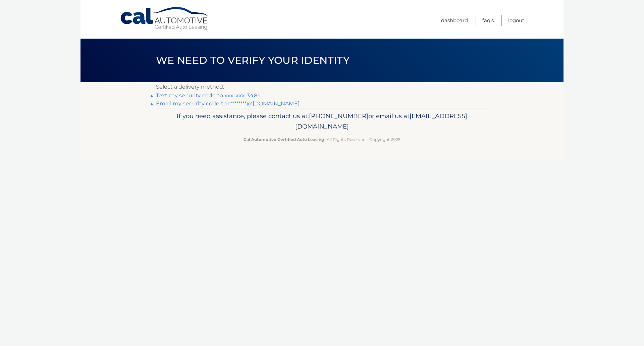 The image size is (644, 346). What do you see at coordinates (516, 20) in the screenshot?
I see `a: Logout` at bounding box center [516, 20].